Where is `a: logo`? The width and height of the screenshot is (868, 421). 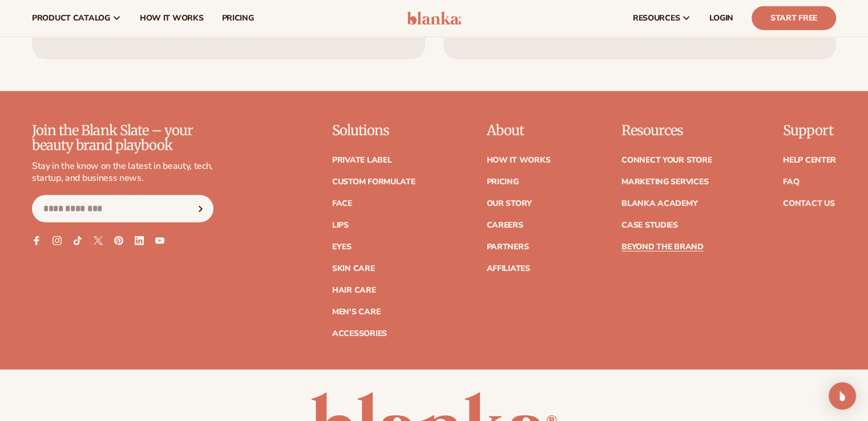 a: logo is located at coordinates (434, 19).